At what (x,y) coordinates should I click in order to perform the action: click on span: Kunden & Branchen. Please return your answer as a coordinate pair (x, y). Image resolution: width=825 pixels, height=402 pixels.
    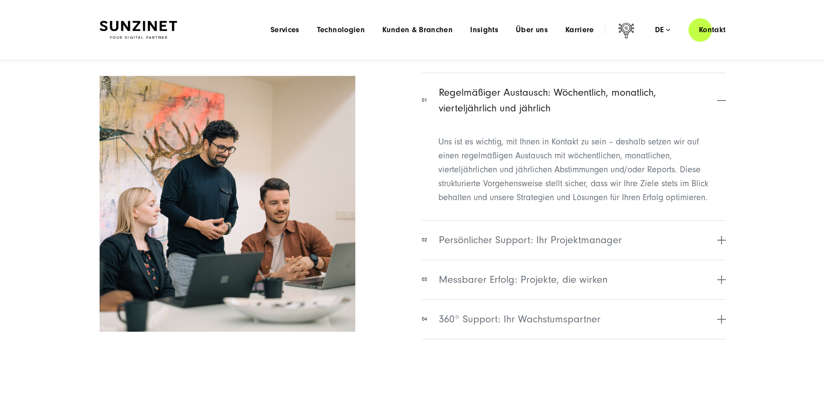
    Looking at the image, I should click on (418, 30).